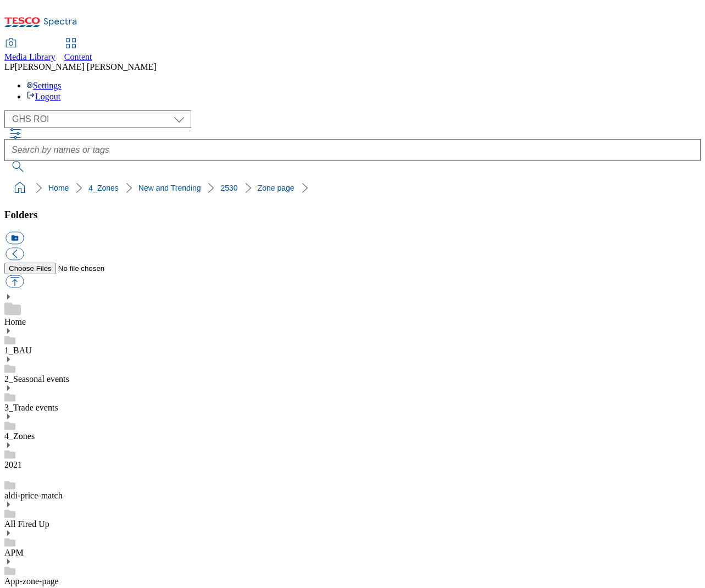 The image size is (705, 588). Describe the element at coordinates (30, 57) in the screenshot. I see `span: Media Library` at that location.